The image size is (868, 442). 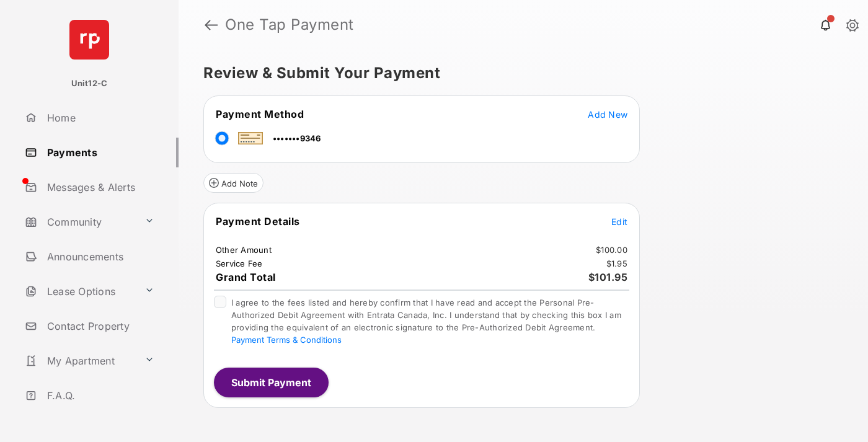 What do you see at coordinates (245, 277) in the screenshot?
I see `span: Grand Total` at bounding box center [245, 277].